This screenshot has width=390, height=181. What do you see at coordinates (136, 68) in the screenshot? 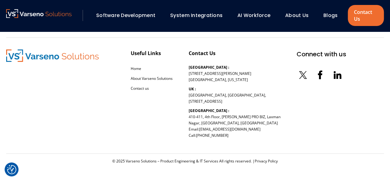
I see `a: Home` at bounding box center [136, 68].